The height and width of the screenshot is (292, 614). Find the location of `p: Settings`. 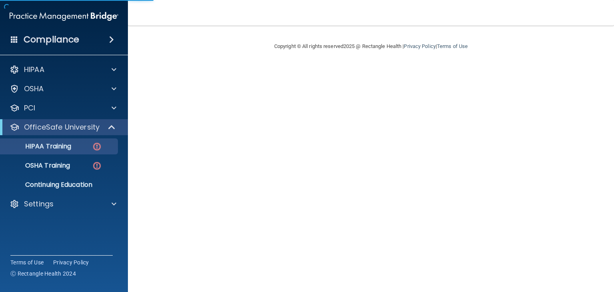

p: Settings is located at coordinates (39, 204).